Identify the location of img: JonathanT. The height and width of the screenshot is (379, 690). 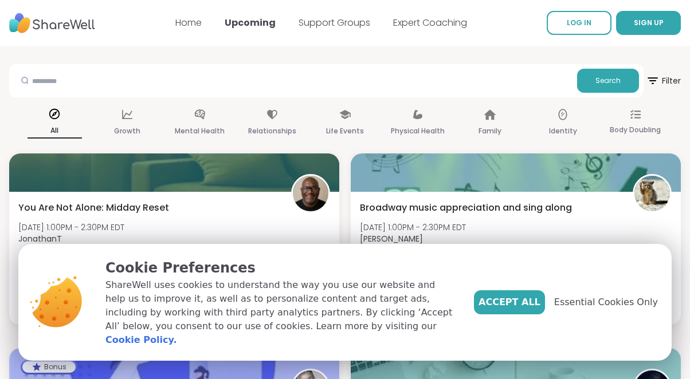
(311, 194).